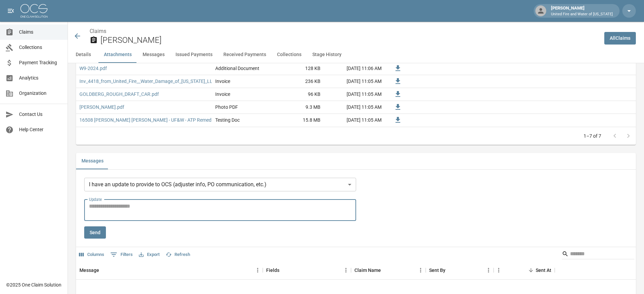  What do you see at coordinates (298, 120) in the screenshot?
I see `div: 15.8 MB` at bounding box center [298, 120].